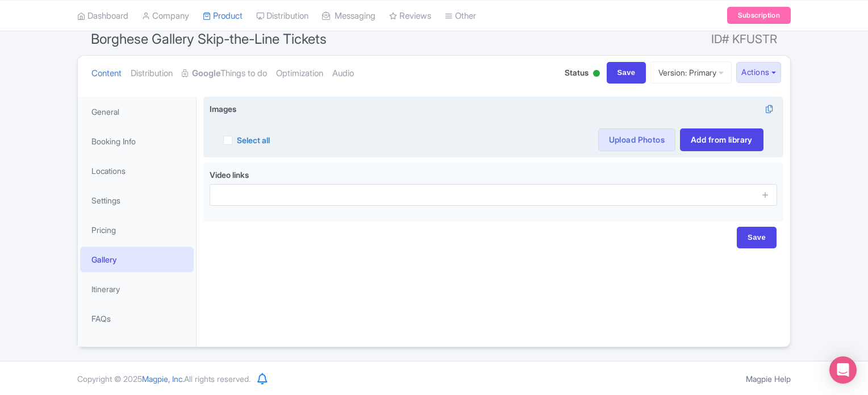 The height and width of the screenshot is (395, 868). I want to click on a: Upload Photos, so click(637, 140).